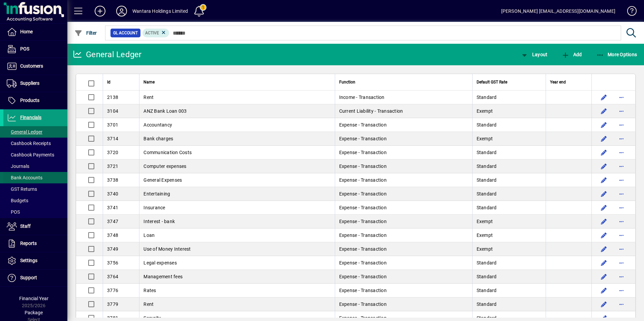 The image size is (644, 321). What do you see at coordinates (36, 278) in the screenshot?
I see `a: Support` at bounding box center [36, 278].